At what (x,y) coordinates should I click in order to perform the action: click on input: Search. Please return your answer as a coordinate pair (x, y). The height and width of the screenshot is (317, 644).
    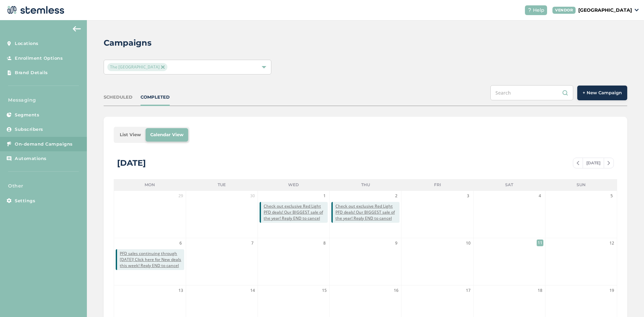
    Looking at the image, I should click on (532, 93).